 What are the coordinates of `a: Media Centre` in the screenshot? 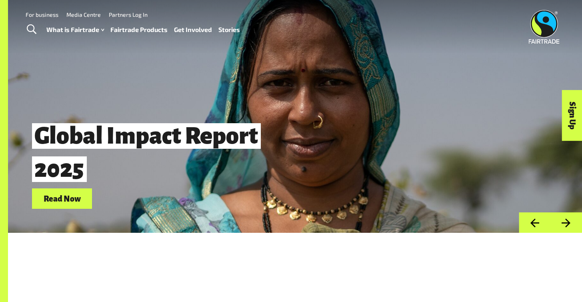 It's located at (84, 14).